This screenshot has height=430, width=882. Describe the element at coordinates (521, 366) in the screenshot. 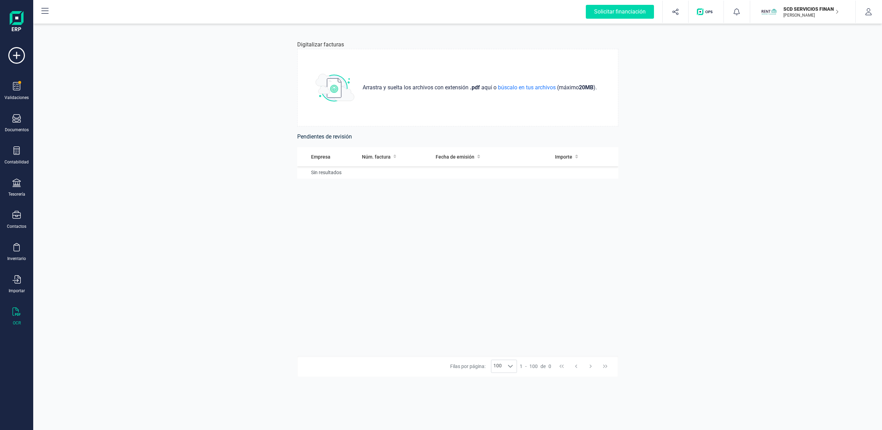

I see `span: 1` at that location.